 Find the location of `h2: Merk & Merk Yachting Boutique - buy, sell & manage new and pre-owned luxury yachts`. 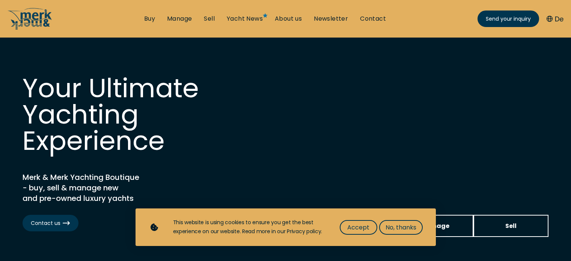

h2: Merk & Merk Yachting Boutique - buy, sell & manage new and pre-owned luxury yachts is located at coordinates (116, 188).